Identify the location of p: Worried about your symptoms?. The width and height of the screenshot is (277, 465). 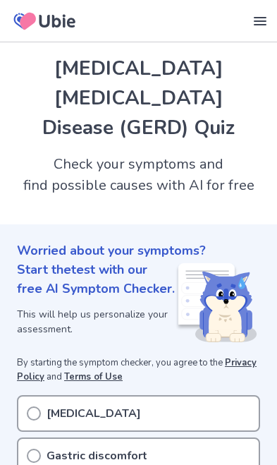
(138, 251).